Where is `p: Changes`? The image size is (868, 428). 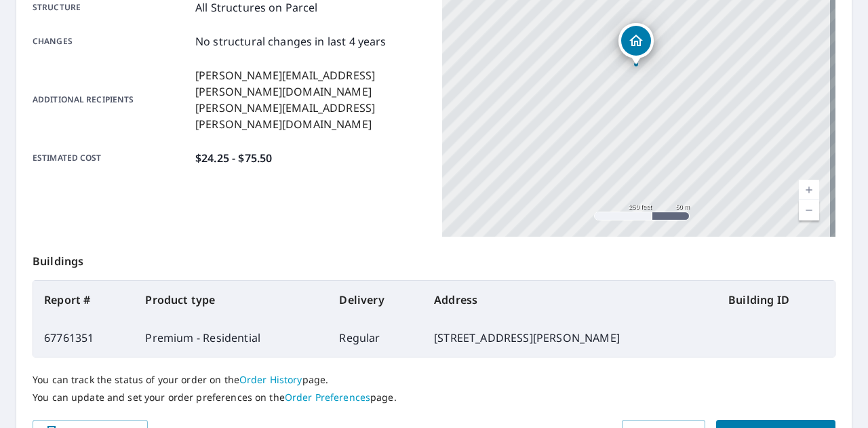
p: Changes is located at coordinates (111, 42).